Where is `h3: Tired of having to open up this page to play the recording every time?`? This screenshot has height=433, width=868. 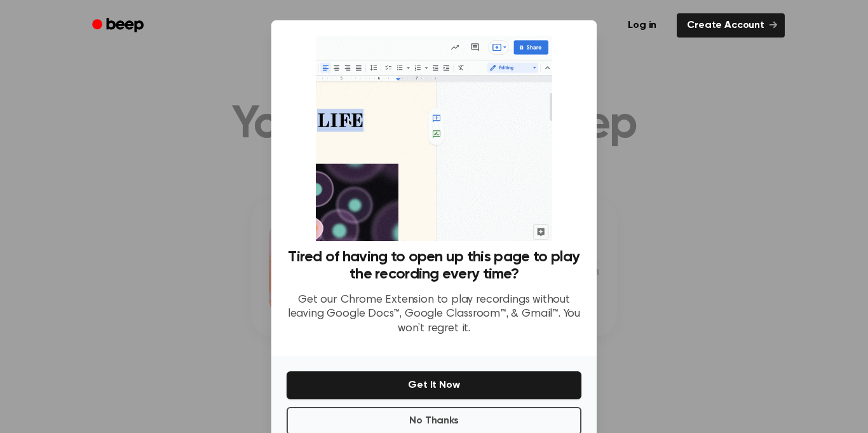 h3: Tired of having to open up this page to play the recording every time? is located at coordinates (434, 266).